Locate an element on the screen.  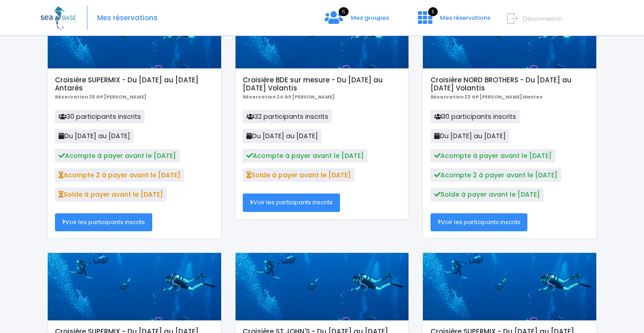
span: Mes groupes is located at coordinates (370, 18).